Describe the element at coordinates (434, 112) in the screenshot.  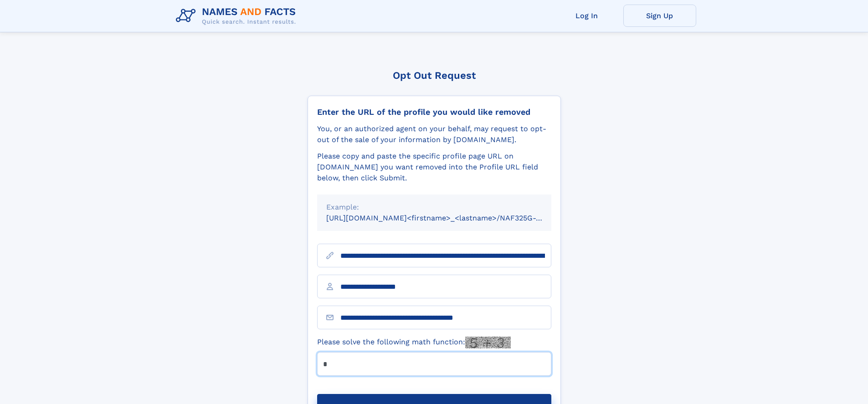
I see `div: Enter the URL of the profile you would like removed` at that location.